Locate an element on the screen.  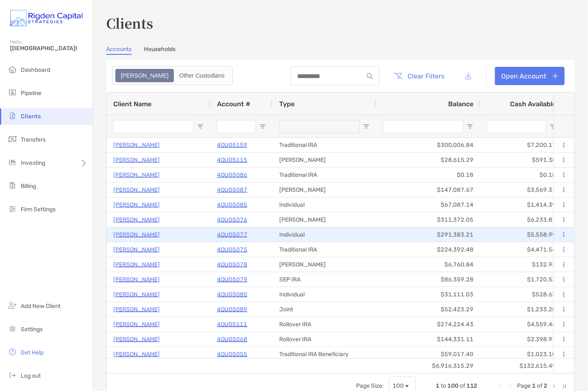
p: 4QU05075 is located at coordinates (232, 249).